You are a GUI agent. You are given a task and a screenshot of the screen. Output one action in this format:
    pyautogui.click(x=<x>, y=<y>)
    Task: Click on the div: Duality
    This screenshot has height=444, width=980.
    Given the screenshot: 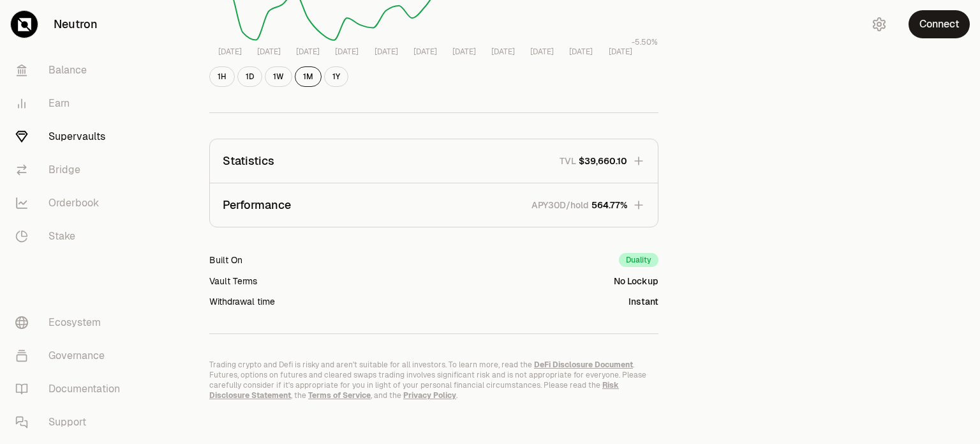 What is the action you would take?
    pyautogui.click(x=639, y=260)
    